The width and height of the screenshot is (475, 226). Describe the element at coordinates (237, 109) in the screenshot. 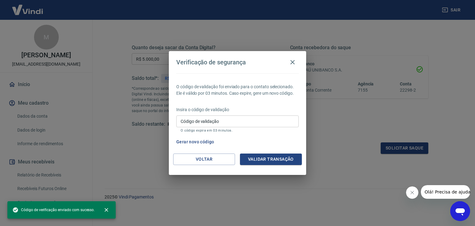

I see `p: Insira o código de validação` at that location.